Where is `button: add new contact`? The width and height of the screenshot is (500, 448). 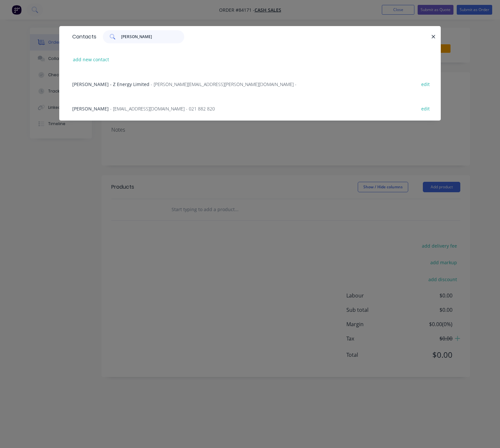 button: add new contact is located at coordinates (91, 59).